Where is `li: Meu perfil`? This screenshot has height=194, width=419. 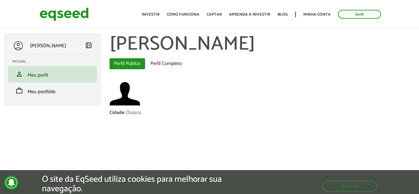
li: Meu perfil is located at coordinates (52, 74).